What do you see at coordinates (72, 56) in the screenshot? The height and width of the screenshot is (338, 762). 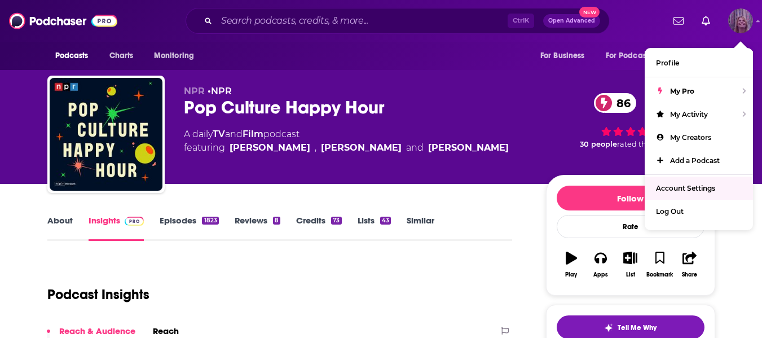 I see `span: Podcasts` at bounding box center [72, 56].